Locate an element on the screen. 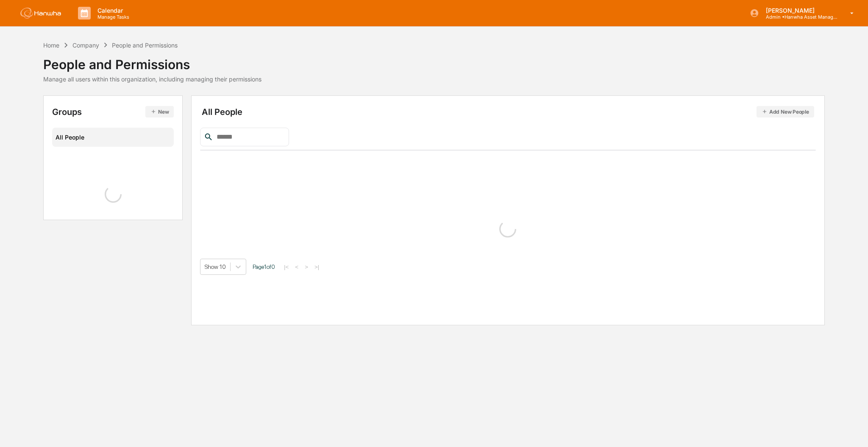  div: Manage all users within this organization, including managing their permissions is located at coordinates (152, 79).